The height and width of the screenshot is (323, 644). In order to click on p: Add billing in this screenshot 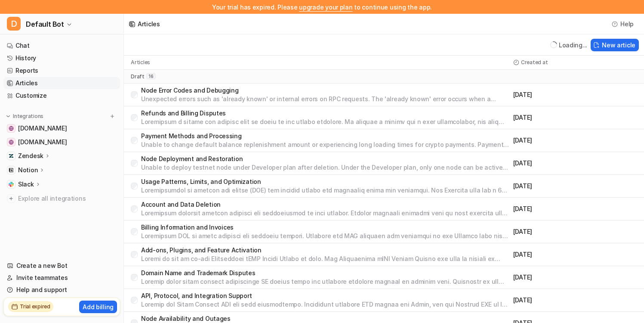, I will do `click(98, 306)`.